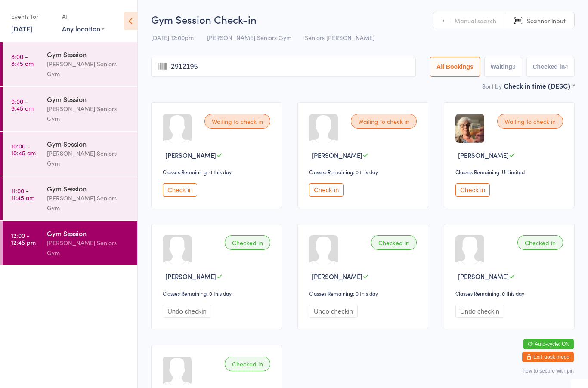 This screenshot has width=588, height=388. I want to click on input: Search, so click(283, 67).